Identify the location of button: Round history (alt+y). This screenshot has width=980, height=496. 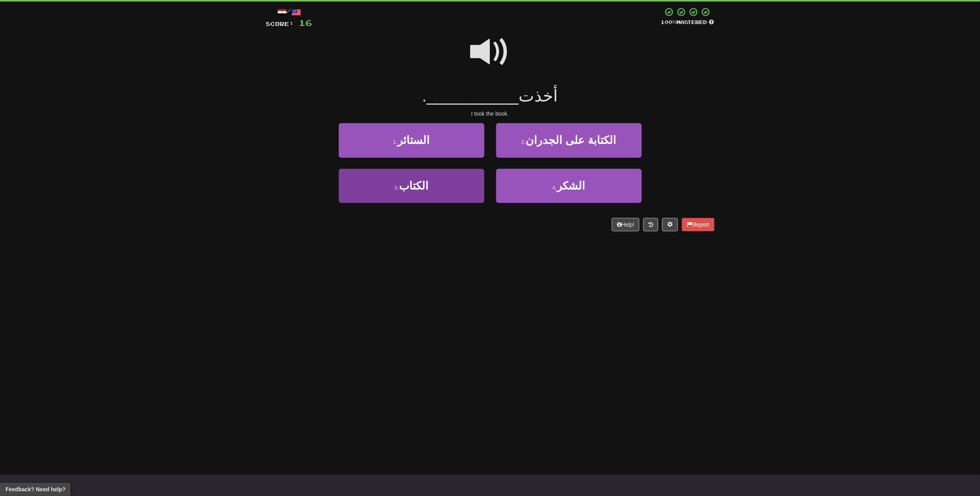
(651, 225).